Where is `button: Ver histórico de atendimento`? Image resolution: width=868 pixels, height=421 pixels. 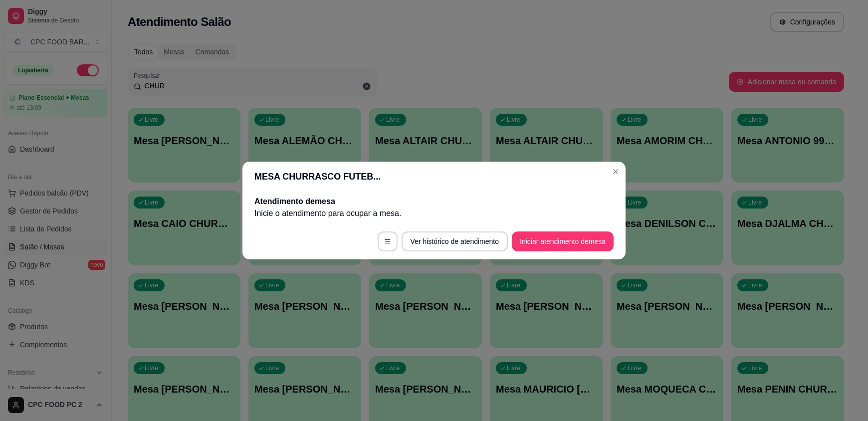 button: Ver histórico de atendimento is located at coordinates (455, 242).